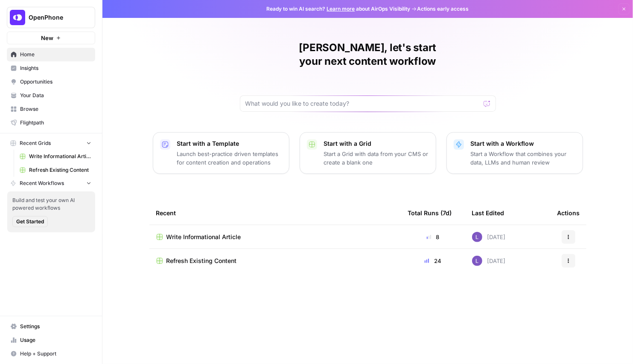  I want to click on p: Launch best-practice driven templates for content creation and operations, so click(230, 158).